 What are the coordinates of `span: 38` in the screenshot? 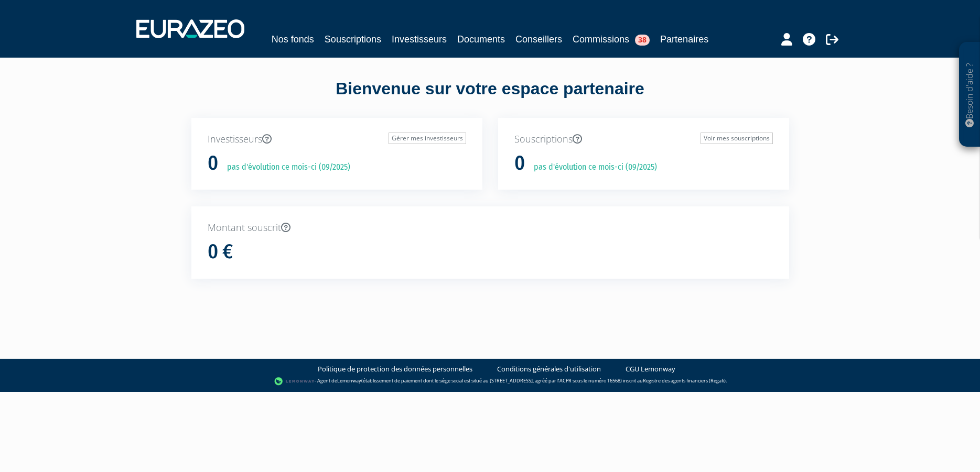 It's located at (643, 40).